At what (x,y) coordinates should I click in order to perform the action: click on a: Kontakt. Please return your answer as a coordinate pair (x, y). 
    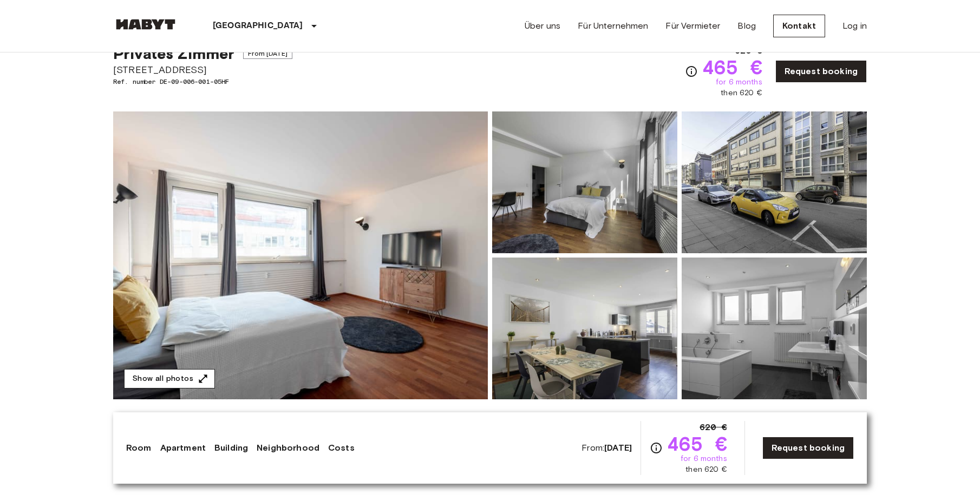
    Looking at the image, I should click on (799, 26).